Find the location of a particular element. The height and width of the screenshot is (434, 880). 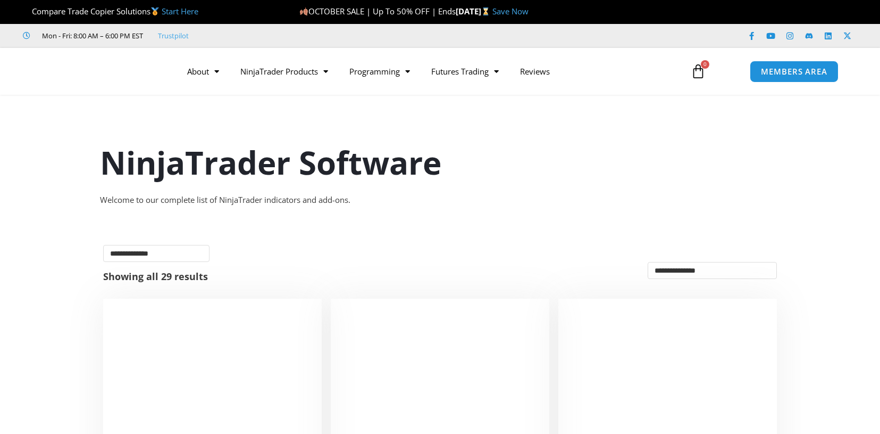

a: 0 is located at coordinates (698, 71).